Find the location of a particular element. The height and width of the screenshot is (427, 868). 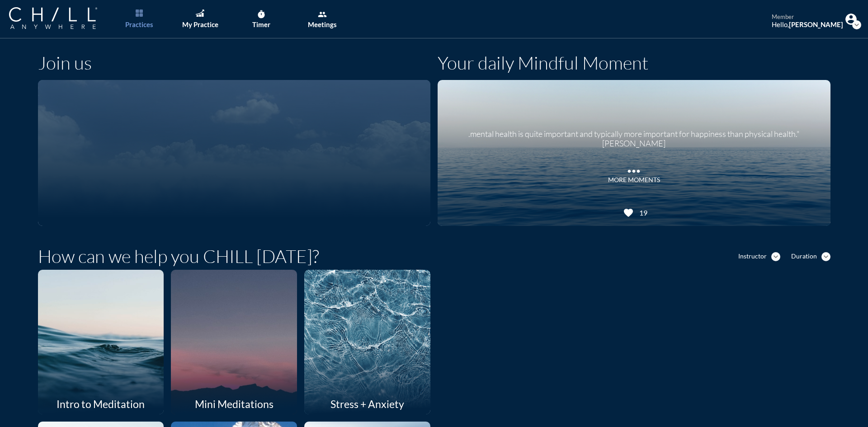

div: .mental health is quite important and typically more important for happiness than physical health... is located at coordinates (634, 135).